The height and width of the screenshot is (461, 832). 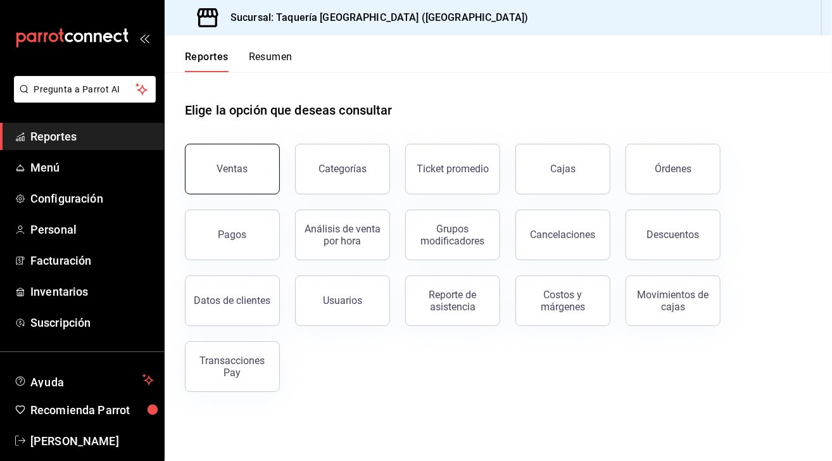 I want to click on span: Menú, so click(x=92, y=167).